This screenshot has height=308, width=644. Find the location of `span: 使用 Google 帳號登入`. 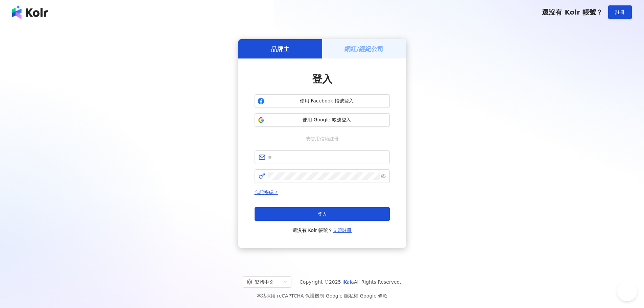

span: 使用 Google 帳號登入 is located at coordinates (327, 120).